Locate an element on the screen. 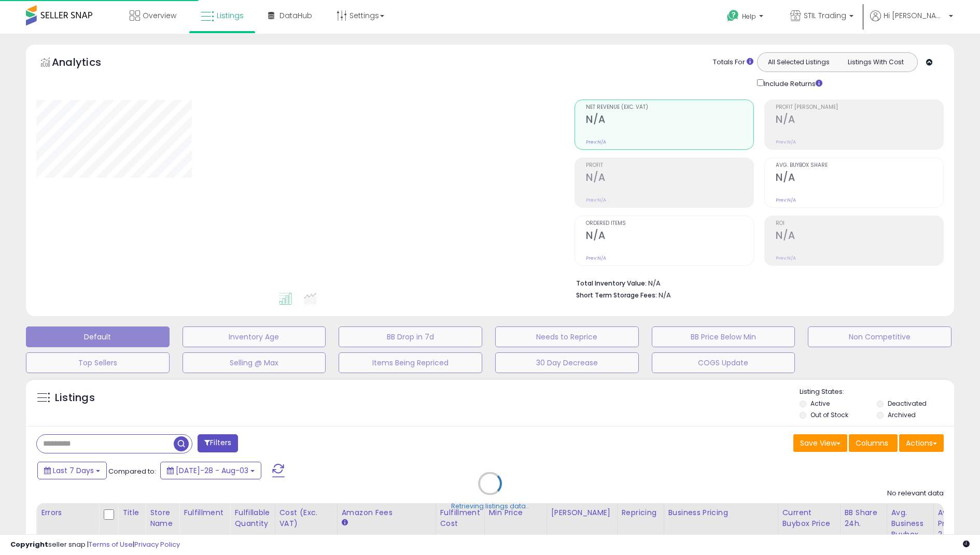 The width and height of the screenshot is (980, 555). b: Total Inventory Value: is located at coordinates (612, 283).